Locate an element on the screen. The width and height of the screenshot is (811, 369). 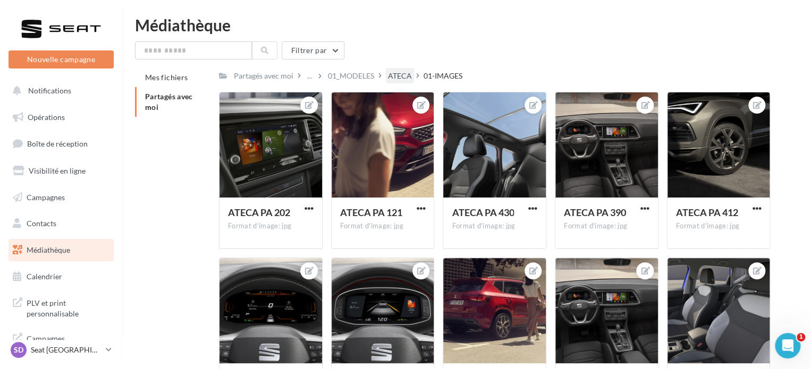
a: PLV et print personnalisable is located at coordinates (61, 307).